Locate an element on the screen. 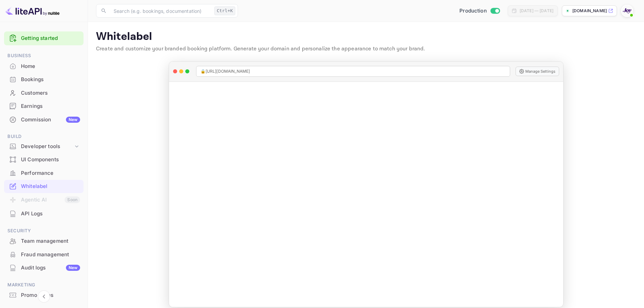 The width and height of the screenshot is (644, 308). a: Earnings is located at coordinates (44, 106).